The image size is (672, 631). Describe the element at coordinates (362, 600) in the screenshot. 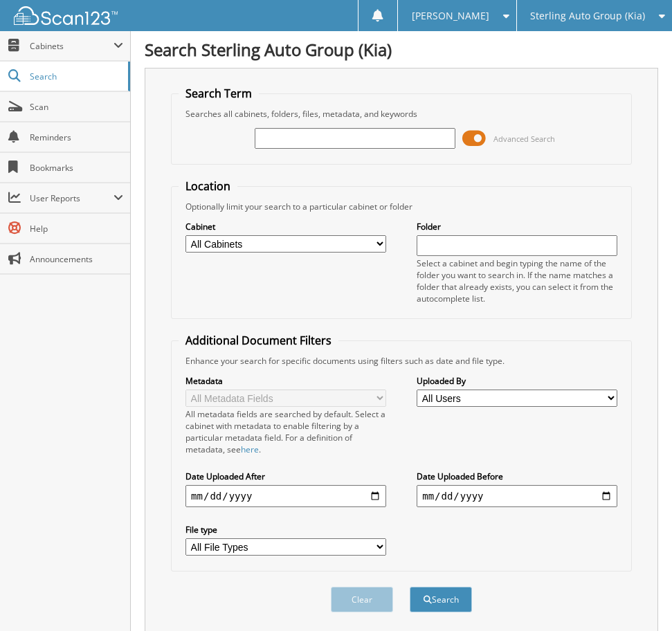

I see `button: Clear` at that location.